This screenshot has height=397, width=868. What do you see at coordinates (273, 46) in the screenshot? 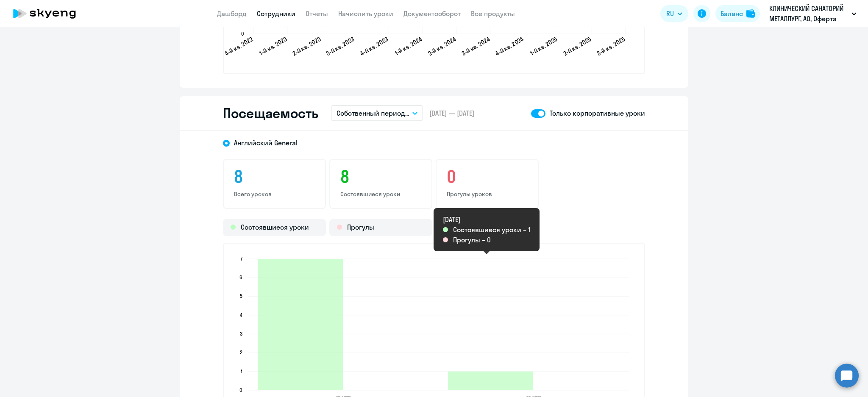
I see `text: 1-й кв. 2023` at bounding box center [273, 46].